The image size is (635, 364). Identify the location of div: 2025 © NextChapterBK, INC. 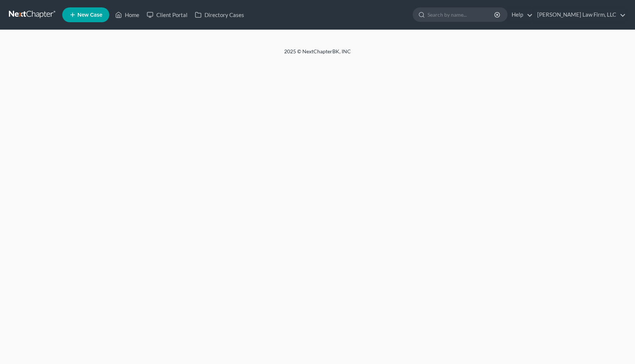
(318, 55).